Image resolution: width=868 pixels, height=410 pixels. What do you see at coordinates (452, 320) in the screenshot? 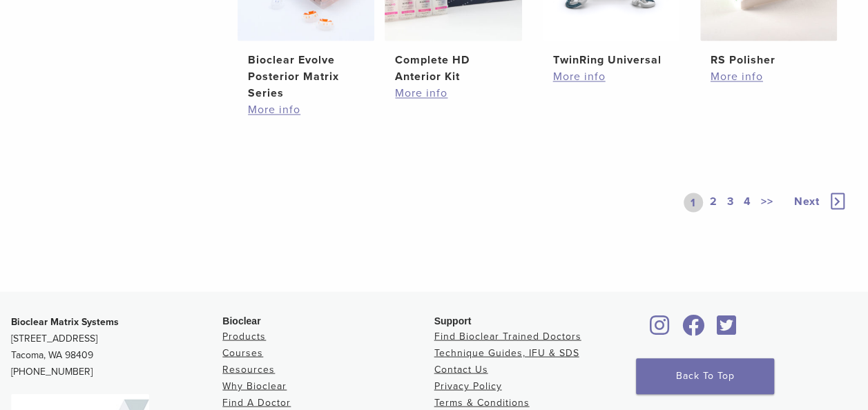
I see `span: Support` at bounding box center [452, 320].